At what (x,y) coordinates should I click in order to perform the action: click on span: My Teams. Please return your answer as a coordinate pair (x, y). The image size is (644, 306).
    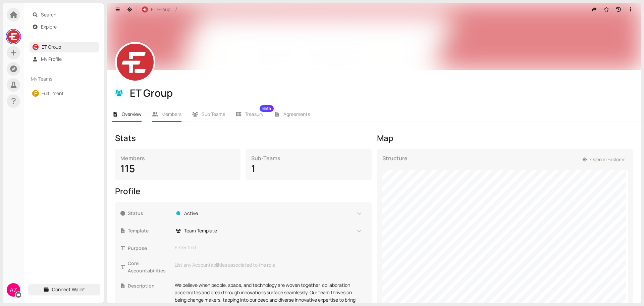
    Looking at the image, I should click on (59, 79).